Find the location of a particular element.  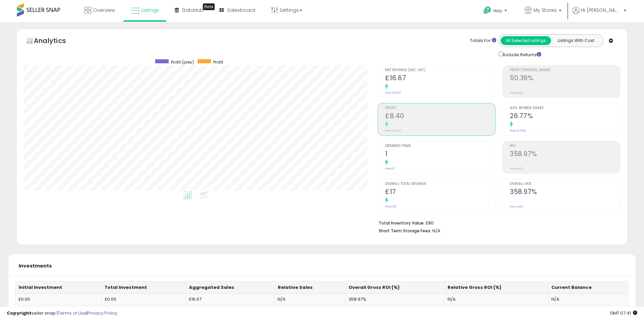

th: Relative Sales is located at coordinates (310, 287).